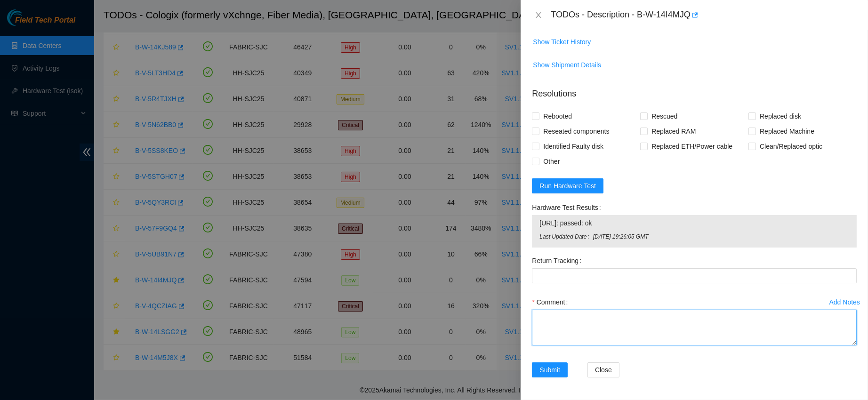  Describe the element at coordinates (787, 132) in the screenshot. I see `span: Replaced Machine` at that location.